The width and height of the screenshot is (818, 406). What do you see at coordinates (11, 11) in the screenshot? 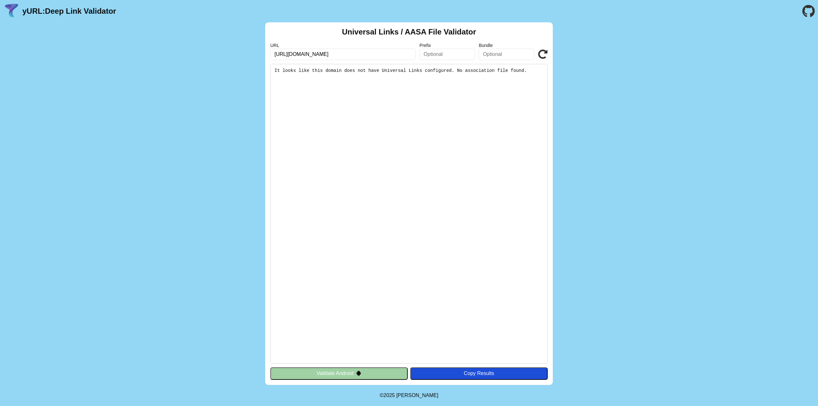
I see `img: yURL Logo` at bounding box center [11, 11].